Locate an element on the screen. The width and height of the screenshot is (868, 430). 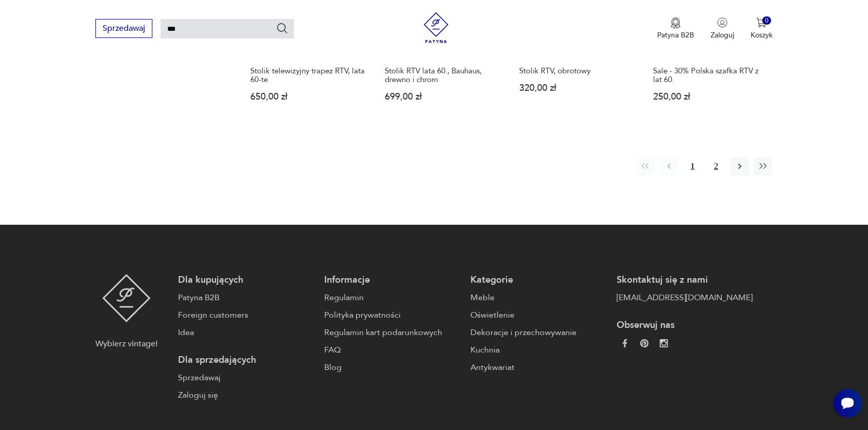
a: Regulamin is located at coordinates (392, 298).